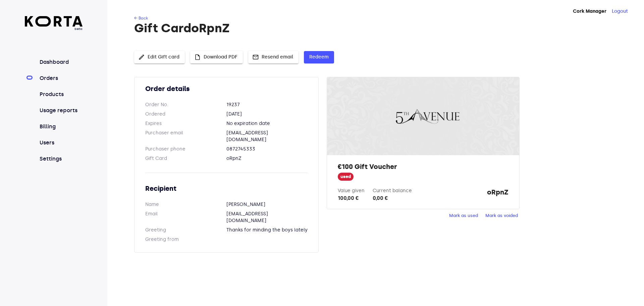  What do you see at coordinates (159, 57) in the screenshot?
I see `span: Edit Gift card` at bounding box center [159, 57].